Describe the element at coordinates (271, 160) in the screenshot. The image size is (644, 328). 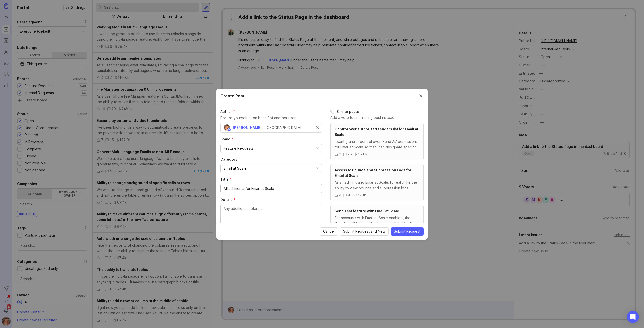
I see `label: Category` at that location.